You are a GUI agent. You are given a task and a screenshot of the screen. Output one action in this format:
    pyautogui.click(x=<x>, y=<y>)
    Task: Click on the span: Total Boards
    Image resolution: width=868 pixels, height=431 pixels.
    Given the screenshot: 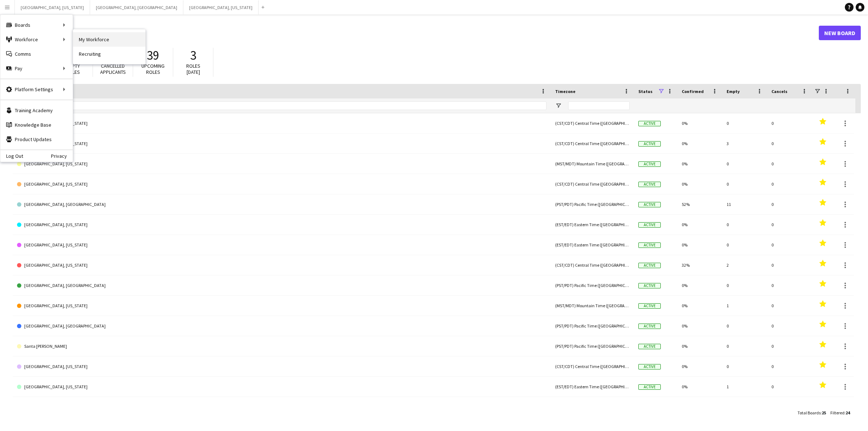 What is the action you would take?
    pyautogui.click(x=809, y=412)
    